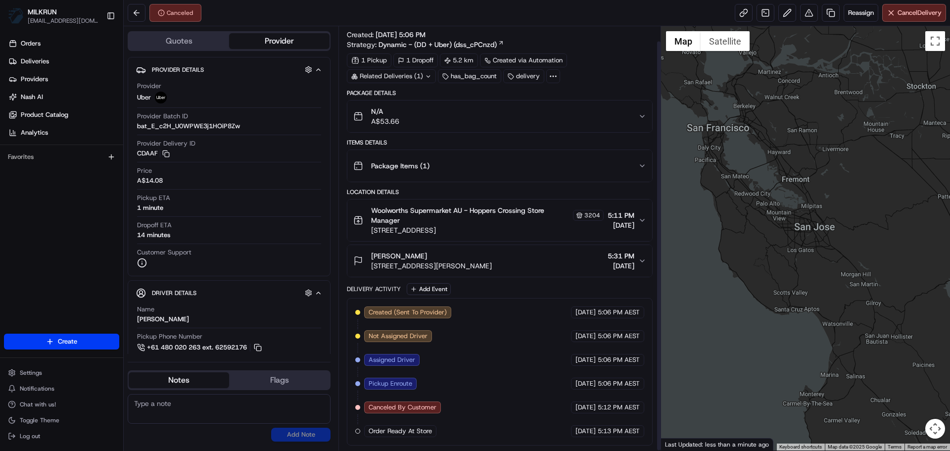  What do you see at coordinates (175, 13) in the screenshot?
I see `div: Canceled` at bounding box center [175, 13].